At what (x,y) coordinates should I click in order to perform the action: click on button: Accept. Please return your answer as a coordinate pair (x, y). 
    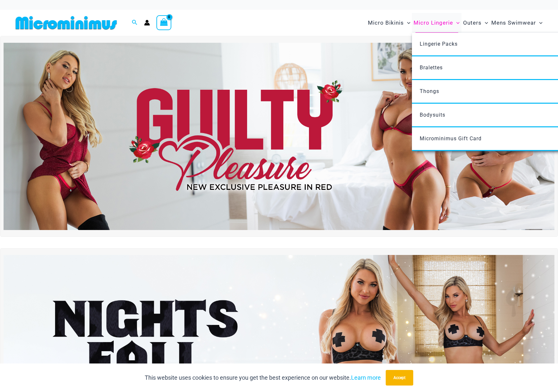
    Looking at the image, I should click on (400, 378).